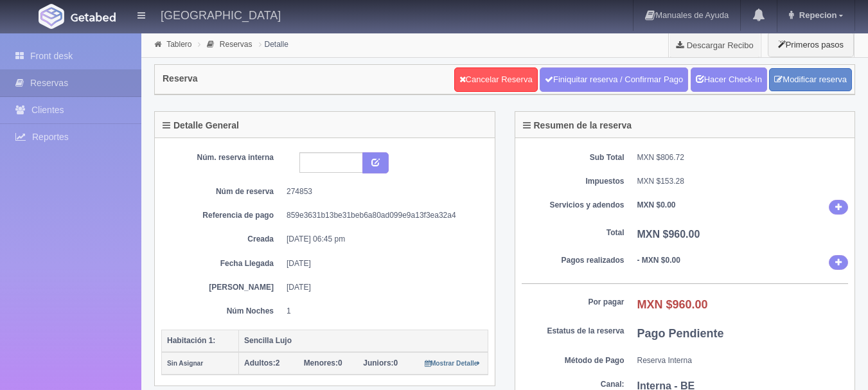 Image resolution: width=868 pixels, height=390 pixels. I want to click on small: Mostrar Detalle, so click(452, 363).